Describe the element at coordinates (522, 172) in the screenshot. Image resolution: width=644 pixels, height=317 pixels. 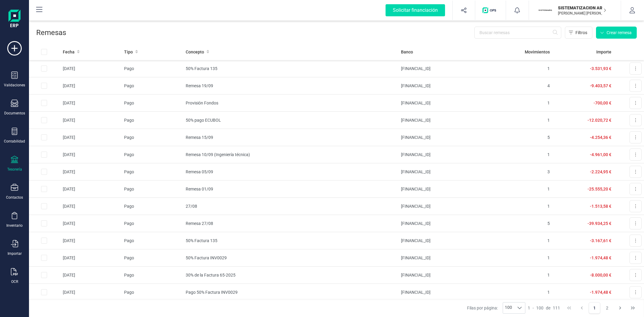
I see `td: 3` at that location.